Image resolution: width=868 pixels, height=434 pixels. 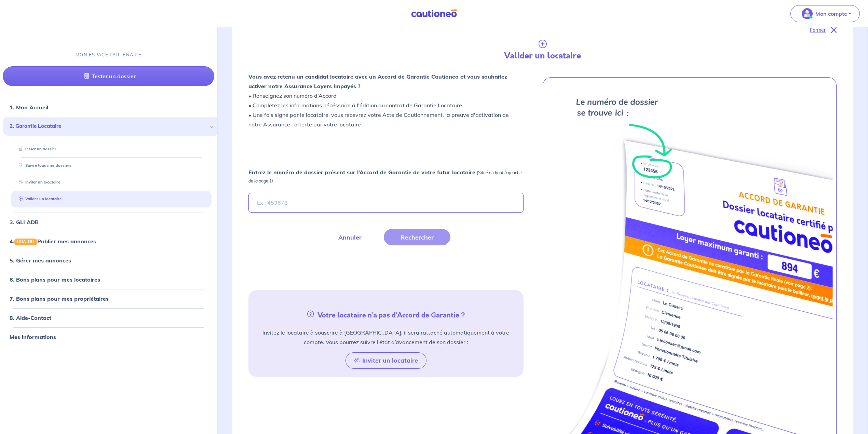 What do you see at coordinates (40, 260) in the screenshot?
I see `a: 5. Gérer mes annonces` at bounding box center [40, 260].